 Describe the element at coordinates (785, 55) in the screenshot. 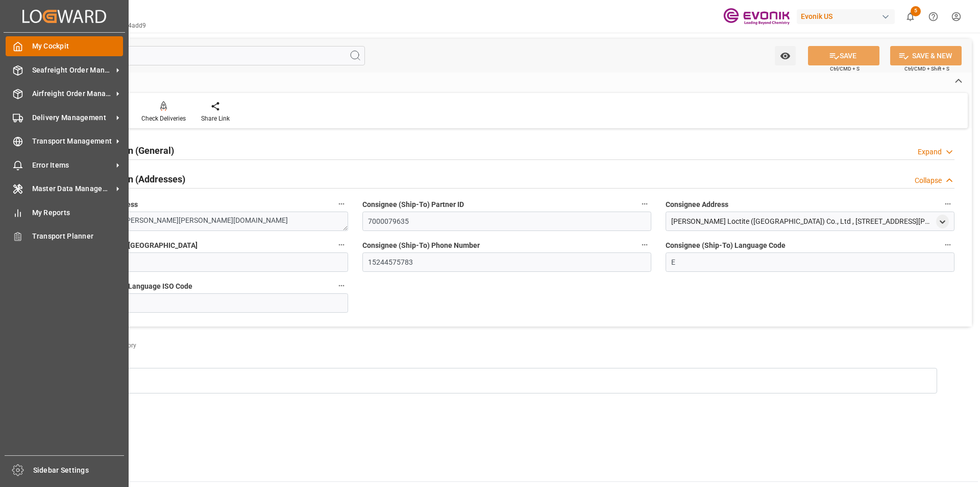

I see `button: open menu` at that location.